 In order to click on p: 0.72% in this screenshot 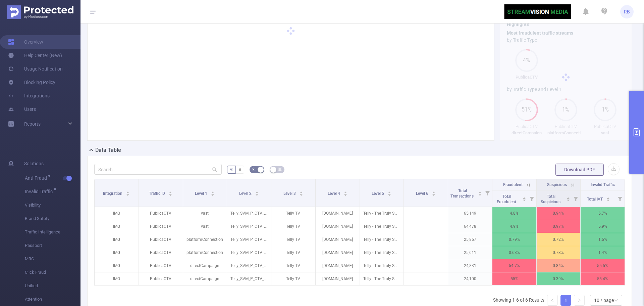, I will do `click(558, 239)`.